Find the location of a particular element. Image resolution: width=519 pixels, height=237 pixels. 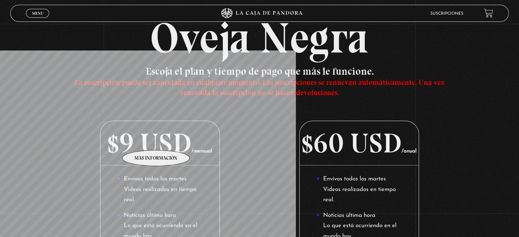

span: Cerrar is located at coordinates (38, 19).